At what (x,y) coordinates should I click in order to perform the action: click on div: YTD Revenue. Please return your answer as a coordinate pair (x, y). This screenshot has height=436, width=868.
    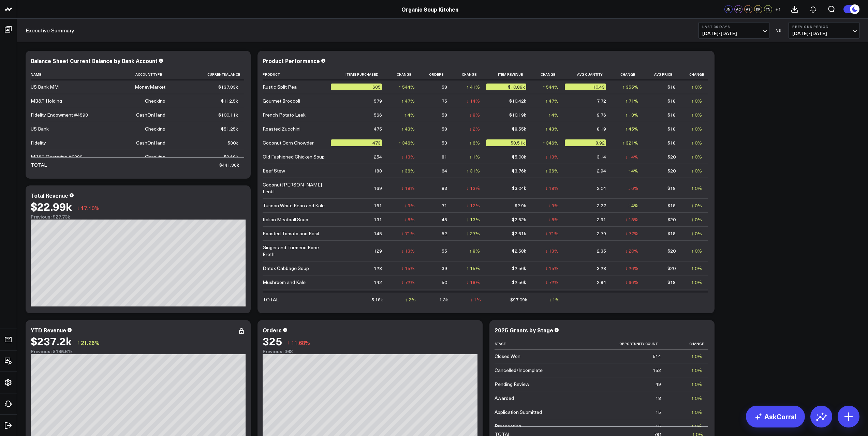
    Looking at the image, I should click on (49, 330).